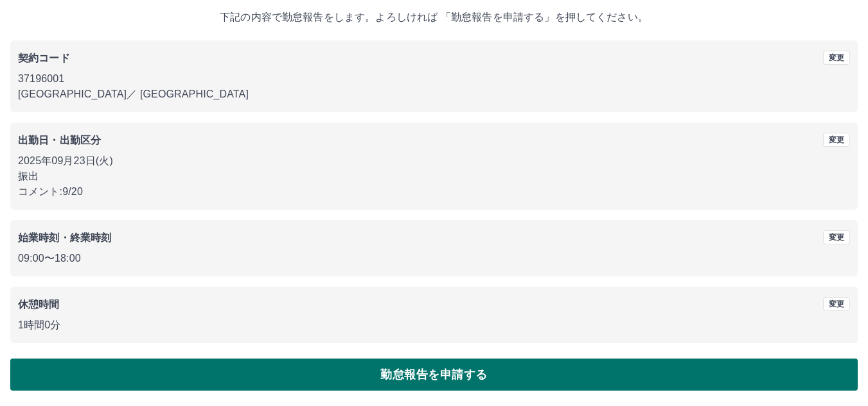  I want to click on p: 下記の内容で勤怠報告をします。よろしければ 「勤怠報告を申請する」を押してください。, so click(433, 17).